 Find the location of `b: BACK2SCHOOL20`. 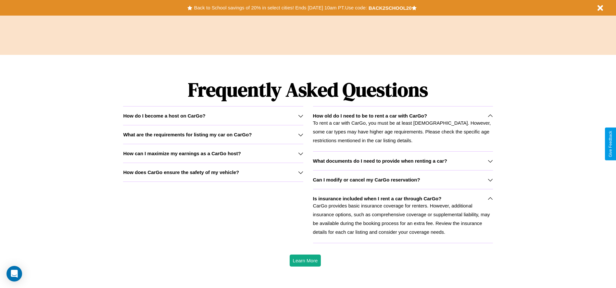

b: BACK2SCHOOL20 is located at coordinates (390, 8).